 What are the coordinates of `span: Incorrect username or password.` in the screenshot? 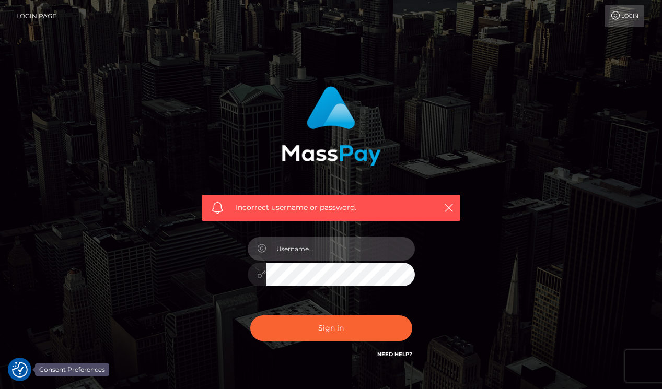 It's located at (331, 207).